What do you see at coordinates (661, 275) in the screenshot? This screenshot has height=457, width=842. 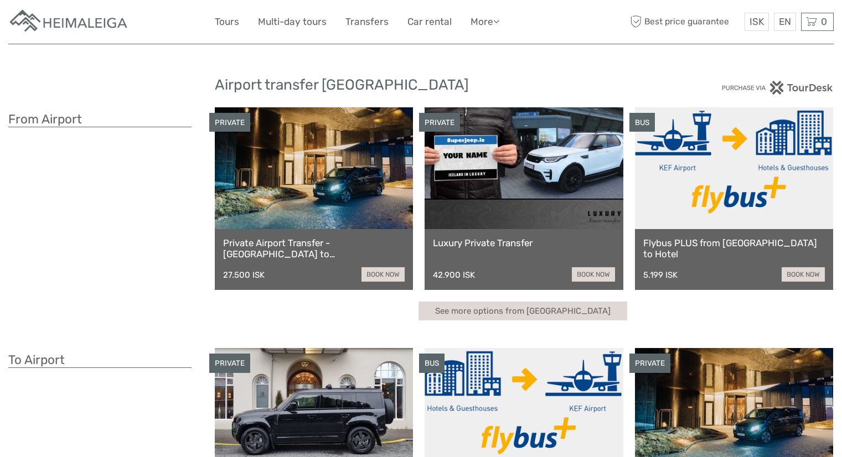 I see `div: 5.199 ISK` at bounding box center [661, 275].